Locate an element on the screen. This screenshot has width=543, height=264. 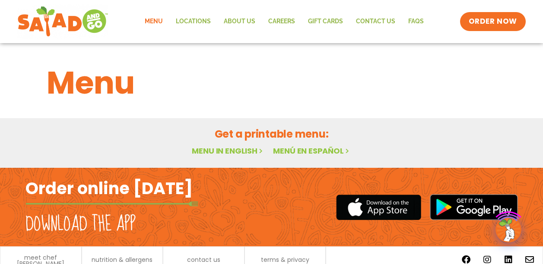
span: nutrition & allergens is located at coordinates (122, 260).